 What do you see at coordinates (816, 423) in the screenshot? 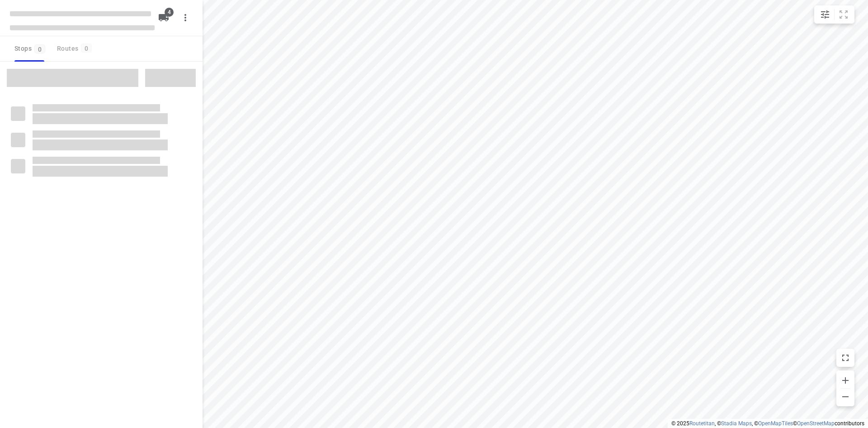
I see `a: OpenStreetMap` at bounding box center [816, 423].